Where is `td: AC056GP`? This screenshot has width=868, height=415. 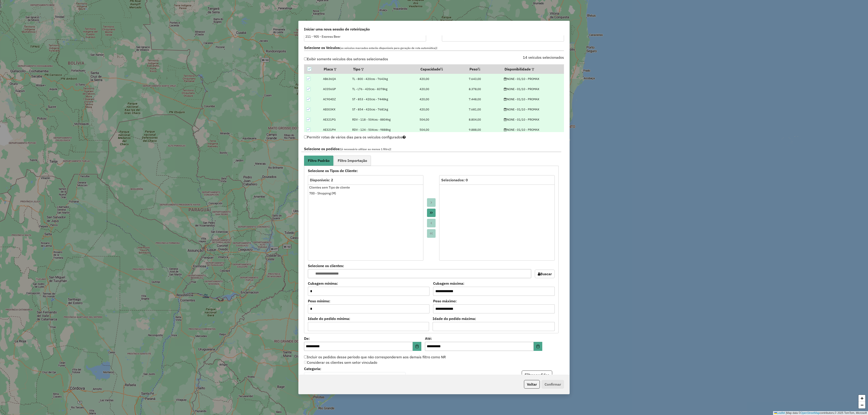
td: AC056GP is located at coordinates (335, 89).